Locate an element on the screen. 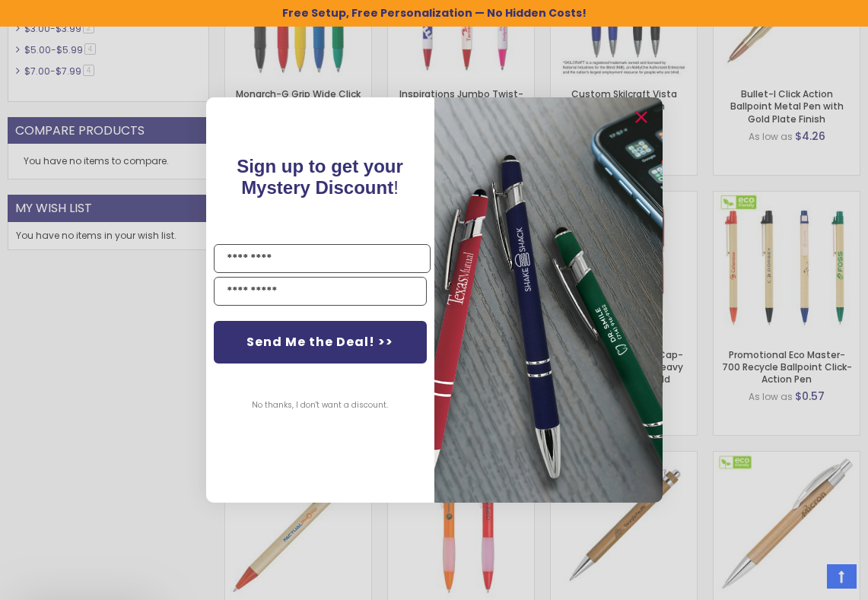 The width and height of the screenshot is (868, 600). span: Sign up to get your Mystery Discount is located at coordinates (319, 176).